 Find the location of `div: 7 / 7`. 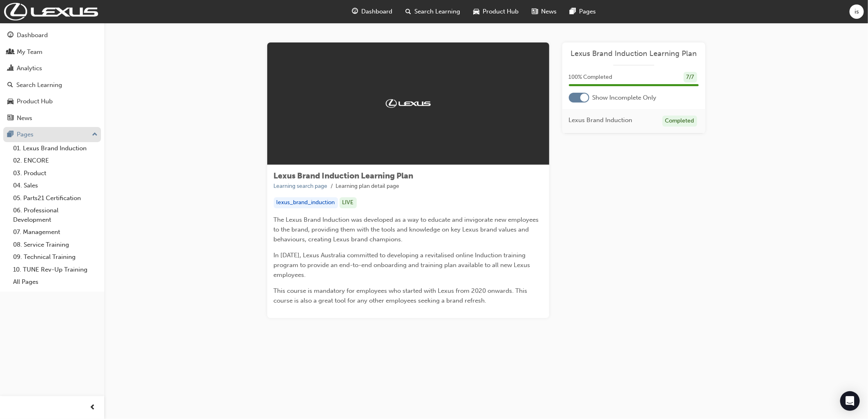

div: 7 / 7 is located at coordinates (690, 77).